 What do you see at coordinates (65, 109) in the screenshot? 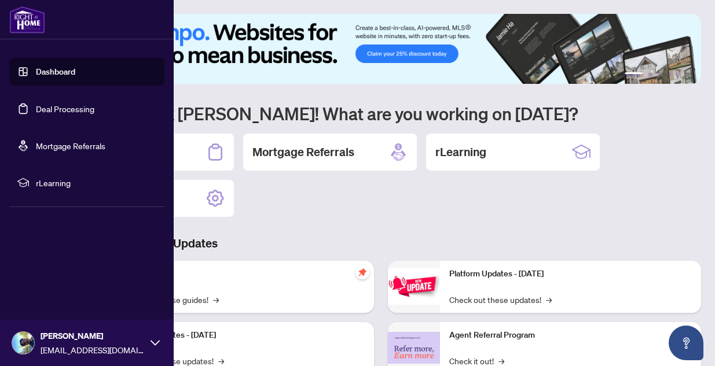
I see `a: Deal Processing` at bounding box center [65, 109].